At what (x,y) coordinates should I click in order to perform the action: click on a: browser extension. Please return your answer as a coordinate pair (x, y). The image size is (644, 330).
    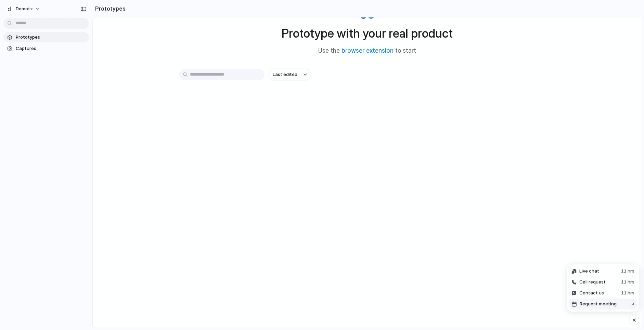
    Looking at the image, I should click on (367, 51).